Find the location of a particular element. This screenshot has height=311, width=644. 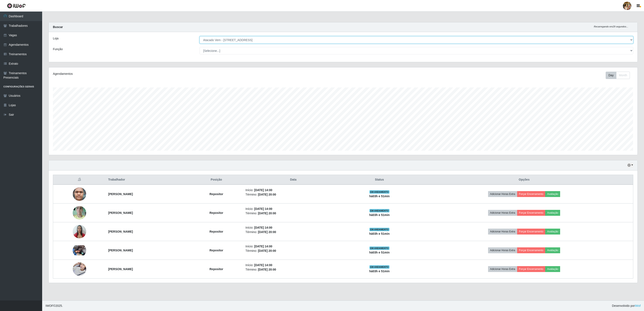

div: Agendamentos is located at coordinates (172, 74).